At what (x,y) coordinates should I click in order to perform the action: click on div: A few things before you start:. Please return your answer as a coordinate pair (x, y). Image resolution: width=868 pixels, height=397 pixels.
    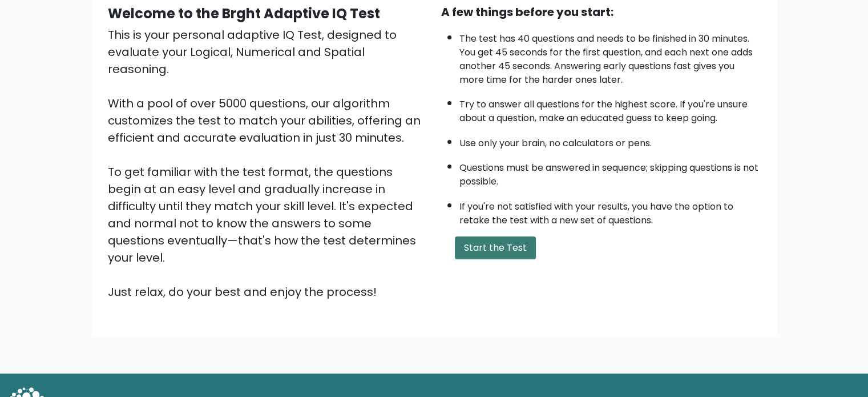
    Looking at the image, I should click on (600, 12).